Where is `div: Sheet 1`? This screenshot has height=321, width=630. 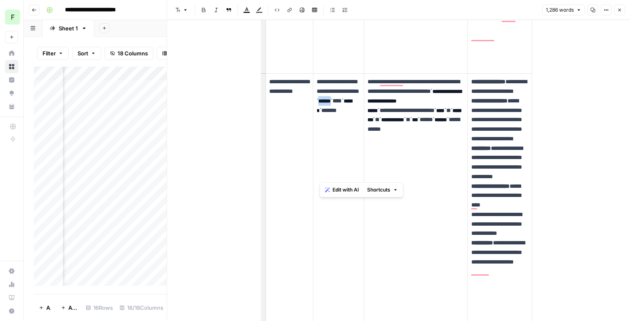 div: Sheet 1 is located at coordinates (68, 28).